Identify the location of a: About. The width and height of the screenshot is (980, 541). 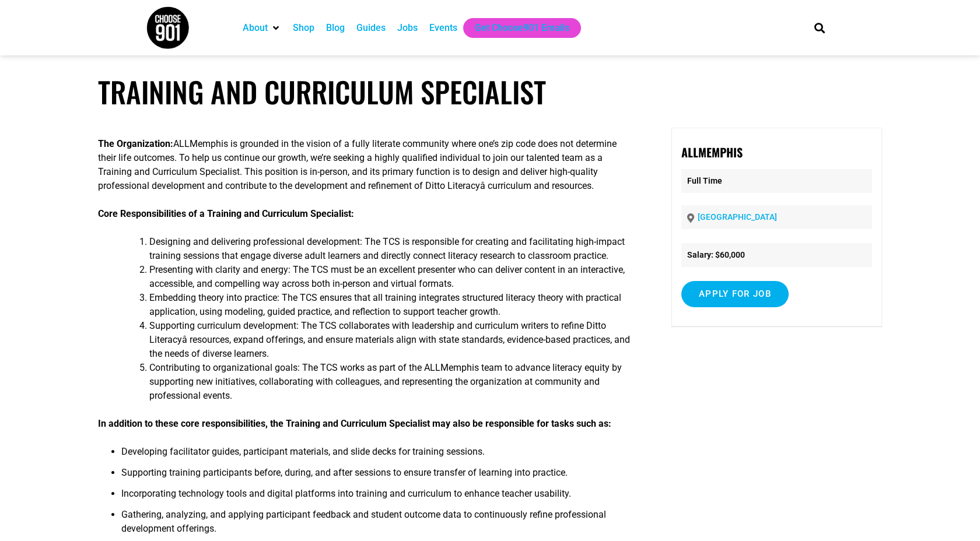
(255, 28).